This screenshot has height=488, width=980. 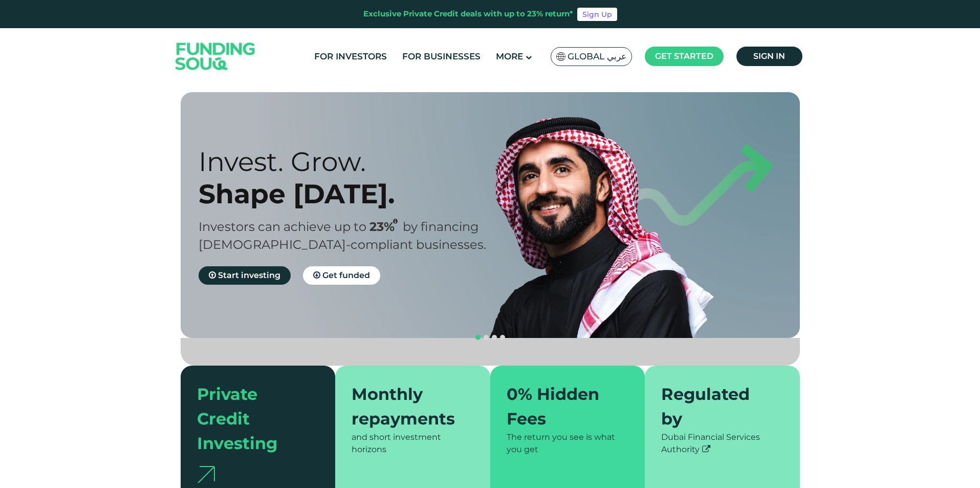 I want to click on a: Sign in, so click(x=769, y=56).